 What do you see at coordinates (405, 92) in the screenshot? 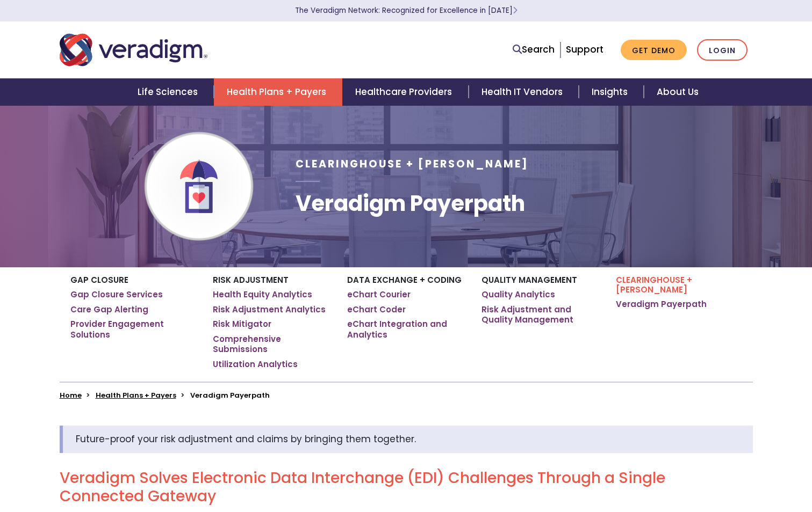
I see `a: Healthcare Providers` at bounding box center [405, 92].